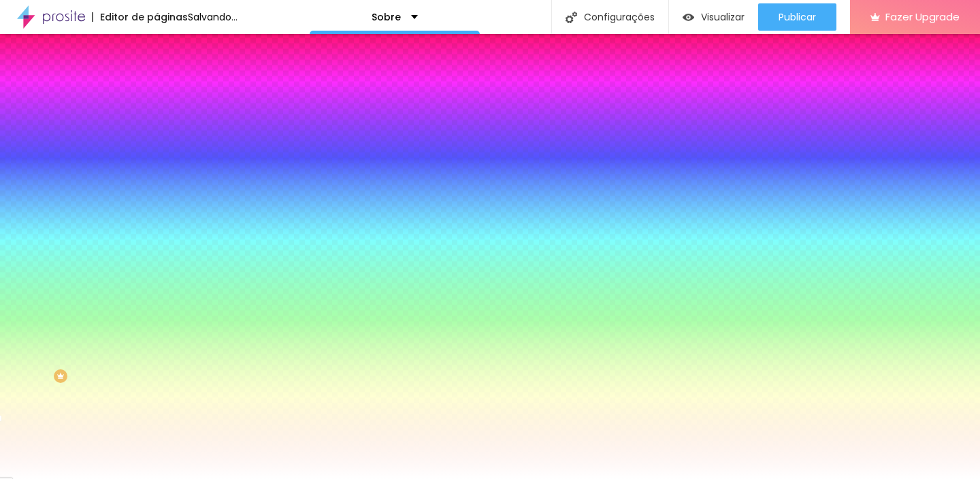 The width and height of the screenshot is (980, 479). Describe the element at coordinates (688, 17) in the screenshot. I see `img: view-1.svg` at that location.